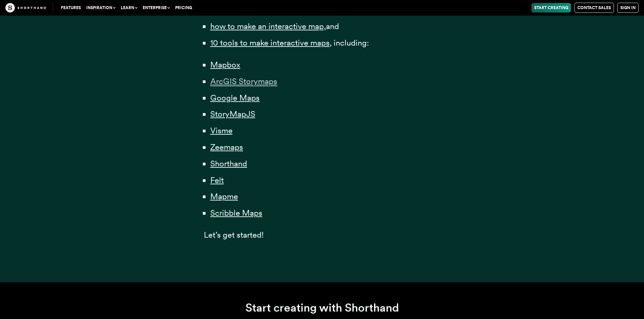 Image resolution: width=644 pixels, height=319 pixels. I want to click on span: Zeemaps, so click(227, 146).